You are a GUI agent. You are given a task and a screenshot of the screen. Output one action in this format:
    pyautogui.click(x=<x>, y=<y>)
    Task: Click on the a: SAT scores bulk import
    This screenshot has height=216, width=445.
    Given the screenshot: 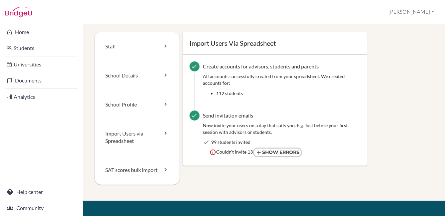 What is the action you would take?
    pyautogui.click(x=137, y=170)
    